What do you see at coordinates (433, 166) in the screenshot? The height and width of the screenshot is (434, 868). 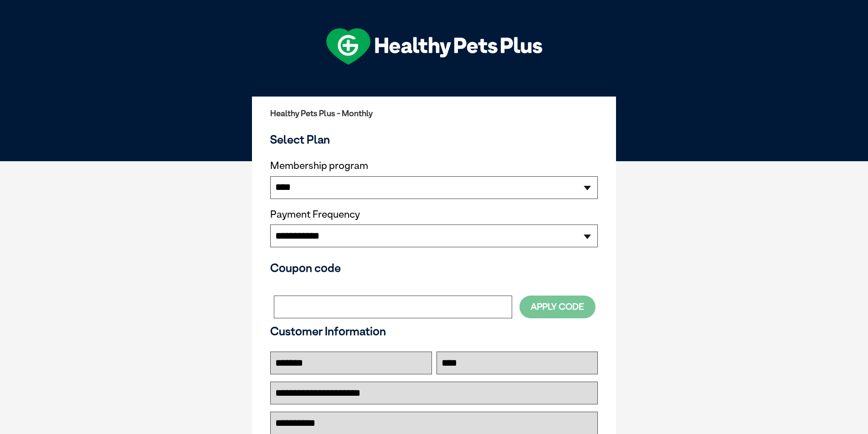 I see `label: Membership program` at bounding box center [433, 166].